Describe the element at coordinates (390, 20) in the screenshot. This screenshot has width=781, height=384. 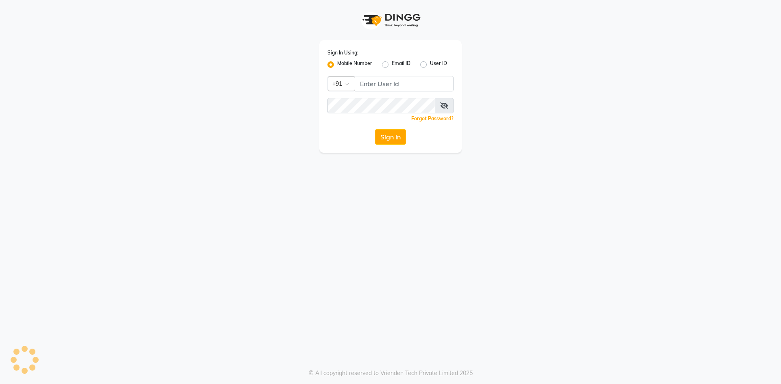
I see `img: logo1.svg` at that location.